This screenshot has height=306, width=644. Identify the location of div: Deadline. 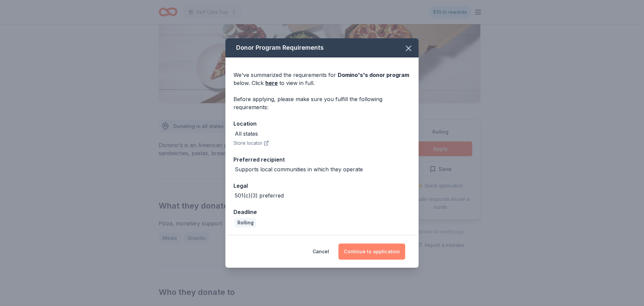
(322, 212).